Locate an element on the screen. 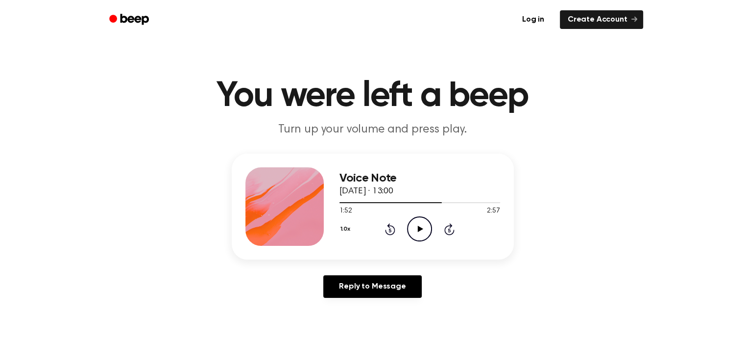 This screenshot has width=745, height=345. a: Create Account is located at coordinates (602, 20).